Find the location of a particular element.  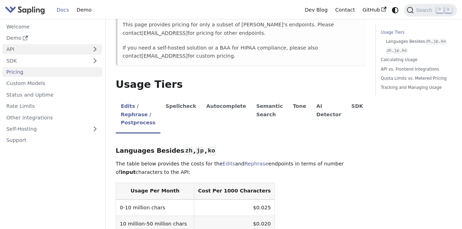

a: Rephrase is located at coordinates (256, 164).